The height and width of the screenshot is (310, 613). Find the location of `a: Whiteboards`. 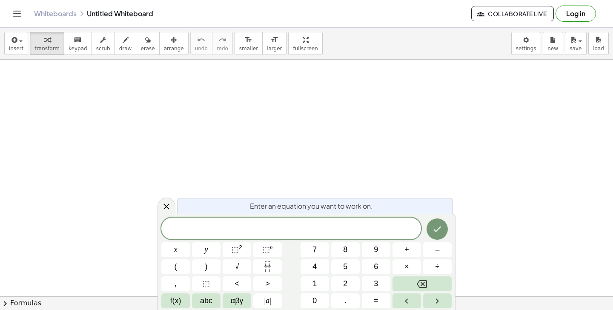

a: Whiteboards is located at coordinates (55, 14).